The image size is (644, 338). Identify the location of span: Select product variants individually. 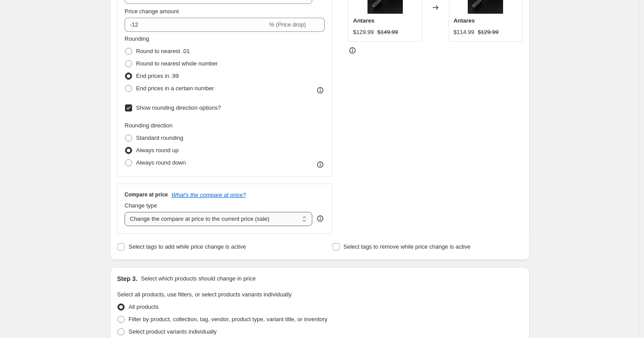
(172, 331).